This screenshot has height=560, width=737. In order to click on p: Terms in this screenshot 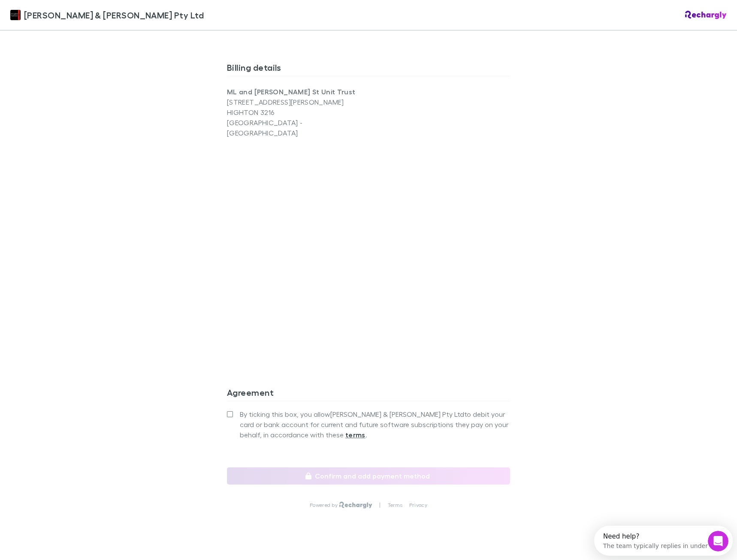, I will do `click(396, 505)`.